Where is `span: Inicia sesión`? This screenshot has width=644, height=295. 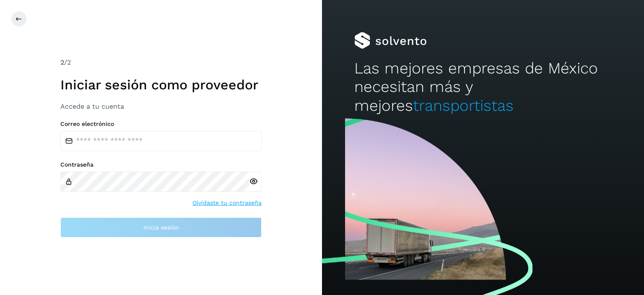 span: Inicia sesión is located at coordinates (161, 227).